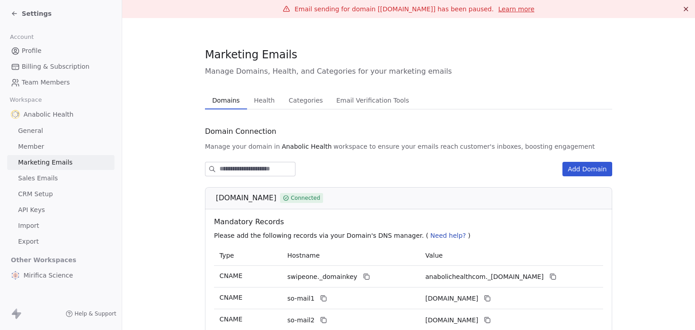 The height and width of the screenshot is (330, 695). Describe the element at coordinates (304, 256) in the screenshot. I see `span: Hostname` at that location.